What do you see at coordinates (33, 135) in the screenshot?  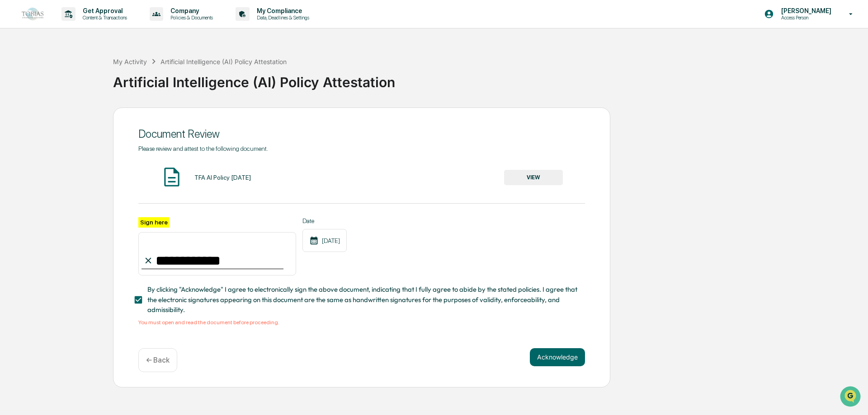 I see `a: 🔎Data Lookup` at bounding box center [33, 135].